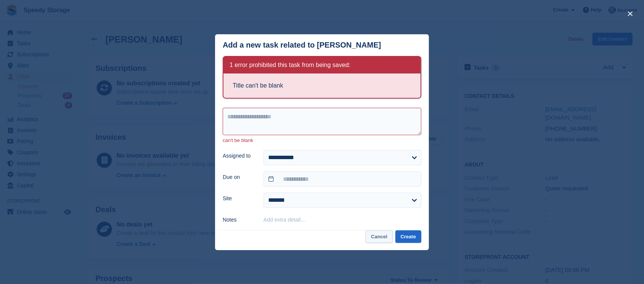 The height and width of the screenshot is (284, 644). Describe the element at coordinates (284, 220) in the screenshot. I see `button: Add extra detail…` at that location.